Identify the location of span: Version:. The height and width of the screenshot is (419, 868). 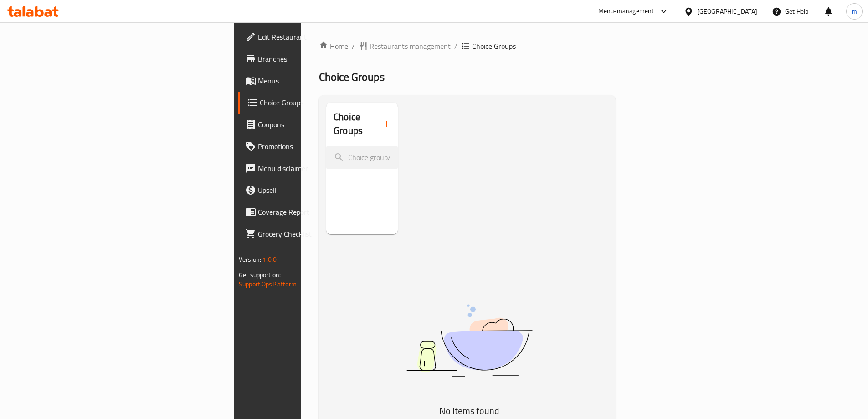
(249, 259).